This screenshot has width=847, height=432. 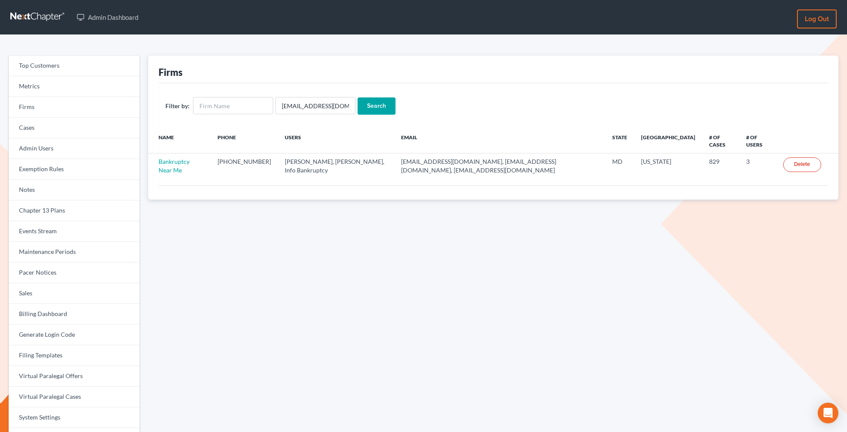 I want to click on a: Log out, so click(x=817, y=19).